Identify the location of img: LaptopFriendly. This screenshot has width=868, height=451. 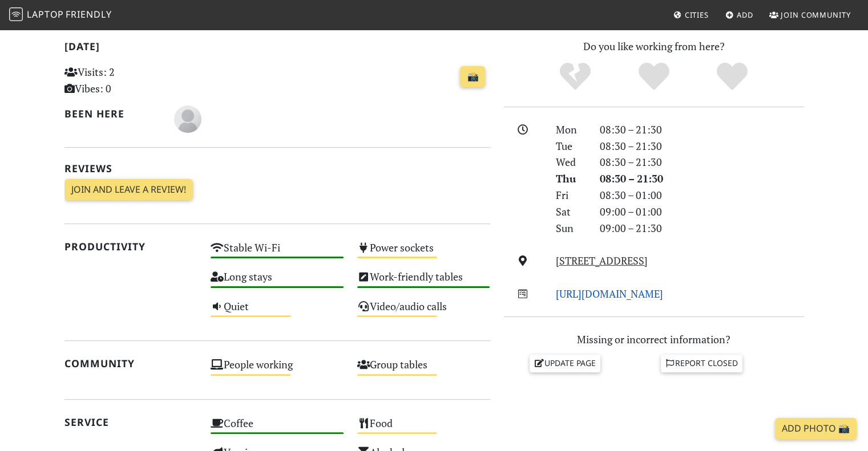
(16, 14).